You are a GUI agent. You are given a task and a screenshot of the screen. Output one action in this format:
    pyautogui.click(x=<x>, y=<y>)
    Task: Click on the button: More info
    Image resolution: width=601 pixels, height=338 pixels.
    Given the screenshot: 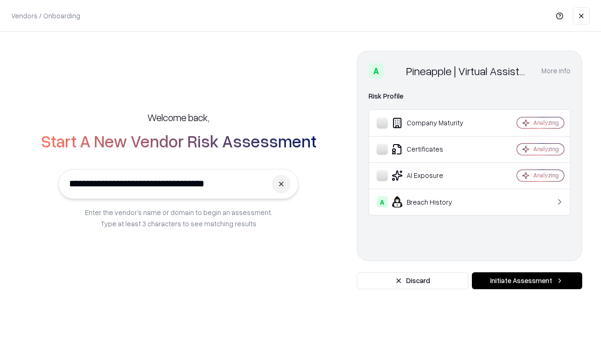 What is the action you would take?
    pyautogui.click(x=556, y=71)
    